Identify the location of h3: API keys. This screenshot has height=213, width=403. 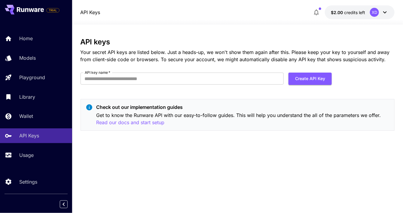
(238, 42).